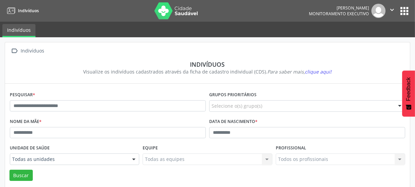 This screenshot has height=187, width=415. Describe the element at coordinates (300, 71) in the screenshot. I see `i: Para saber mais,` at that location.